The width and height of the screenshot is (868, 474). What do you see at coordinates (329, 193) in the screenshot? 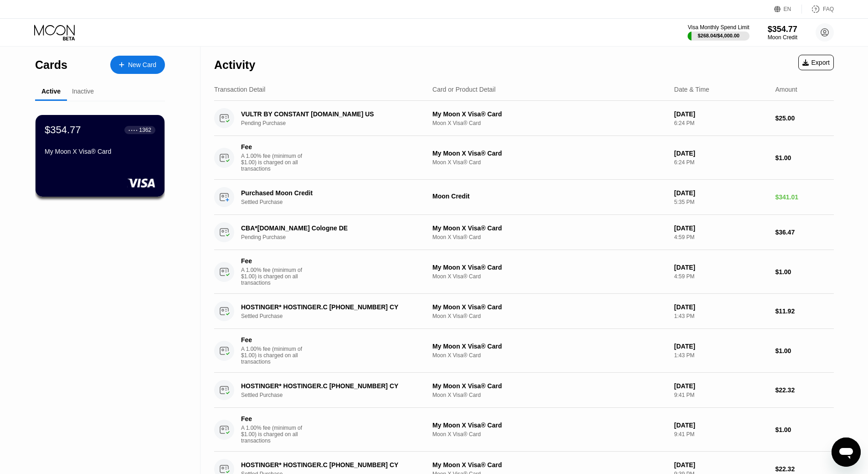
I see `div: Purchased Moon Credit` at bounding box center [329, 193].